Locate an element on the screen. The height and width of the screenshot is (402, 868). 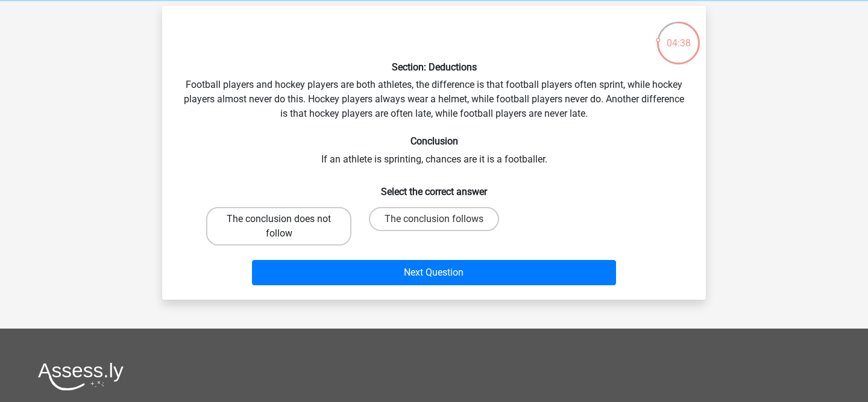
img: Assessly logo is located at coordinates (81, 376).